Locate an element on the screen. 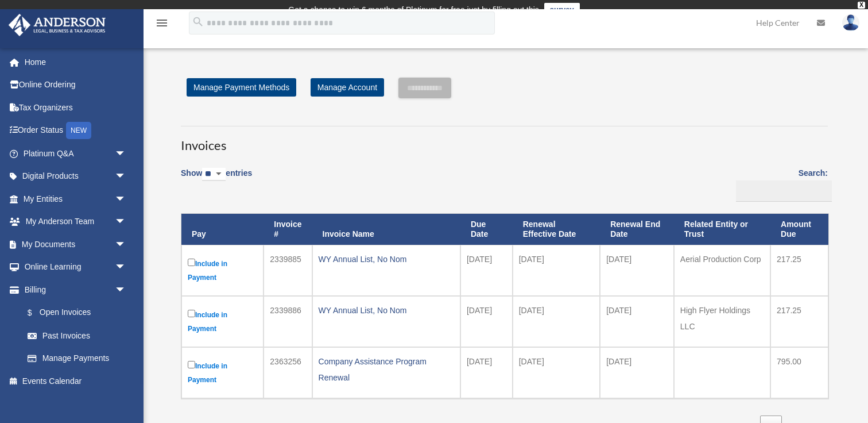 This screenshot has width=868, height=423. a: Online Learningarrow_drop_down is located at coordinates (76, 267).